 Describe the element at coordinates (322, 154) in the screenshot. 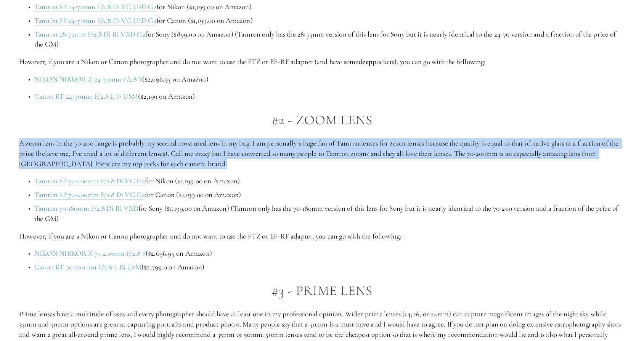

I see `p: A zoom lens in the 70-200 range is probably my second most used lens in my bag. I am personally a...` at that location.